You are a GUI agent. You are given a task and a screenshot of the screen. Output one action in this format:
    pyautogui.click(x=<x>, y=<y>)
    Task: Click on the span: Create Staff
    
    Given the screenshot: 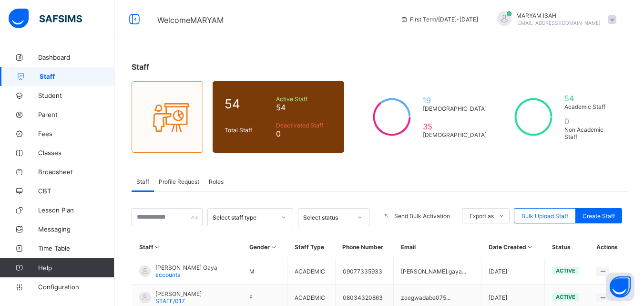 What is the action you would take?
    pyautogui.click(x=598, y=216)
    